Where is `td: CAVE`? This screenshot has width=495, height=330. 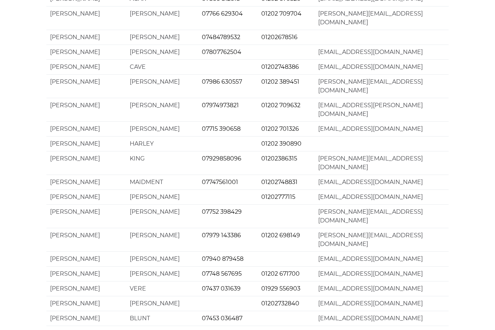 td: CAVE is located at coordinates (162, 67).